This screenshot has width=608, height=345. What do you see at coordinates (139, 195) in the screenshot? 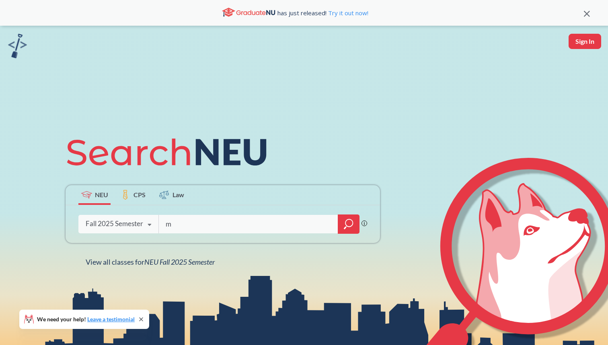
I see `span: CPS` at bounding box center [139, 195].